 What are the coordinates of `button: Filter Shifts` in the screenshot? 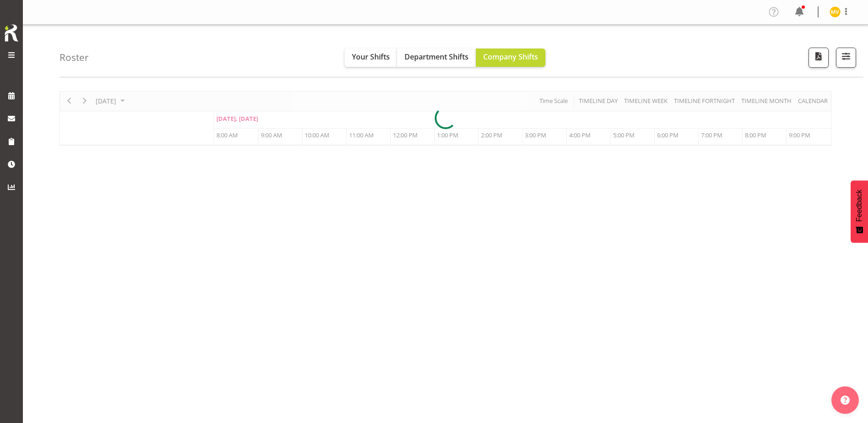 It's located at (846, 58).